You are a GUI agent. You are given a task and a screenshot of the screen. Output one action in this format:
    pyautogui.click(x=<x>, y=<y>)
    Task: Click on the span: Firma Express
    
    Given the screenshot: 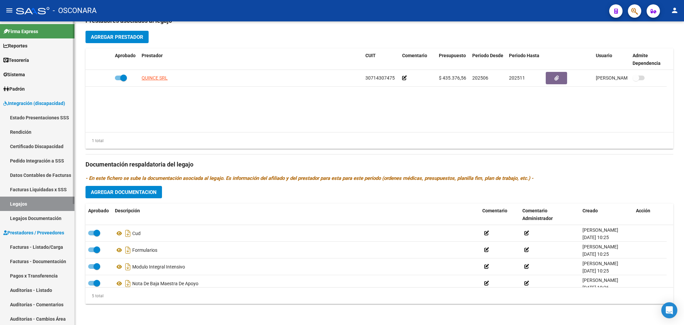 What is the action you would take?
    pyautogui.click(x=21, y=31)
    